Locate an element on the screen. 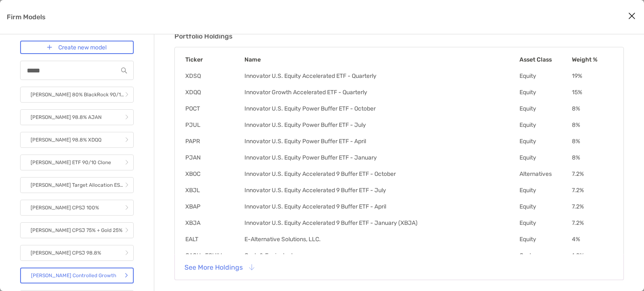 This screenshot has width=644, height=291. th: Name is located at coordinates (381, 59).